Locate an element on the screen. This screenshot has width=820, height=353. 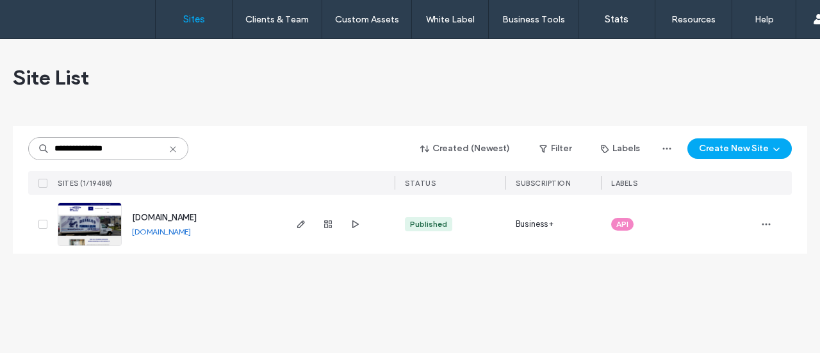
div: Published is located at coordinates (429, 224).